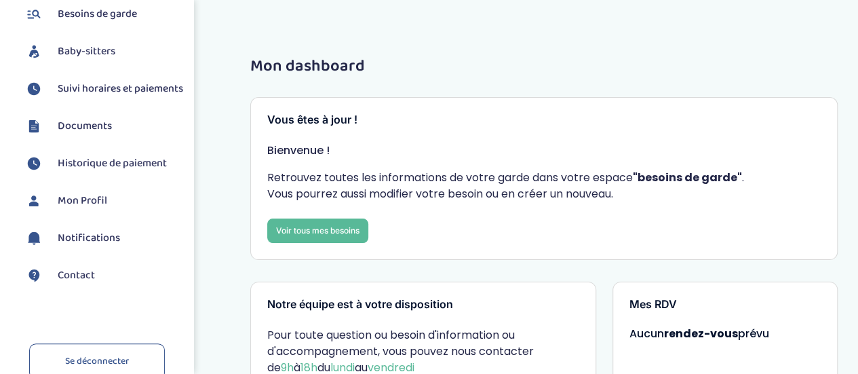 This screenshot has height=374, width=858. Describe the element at coordinates (34, 201) in the screenshot. I see `img: profil.svg` at that location.